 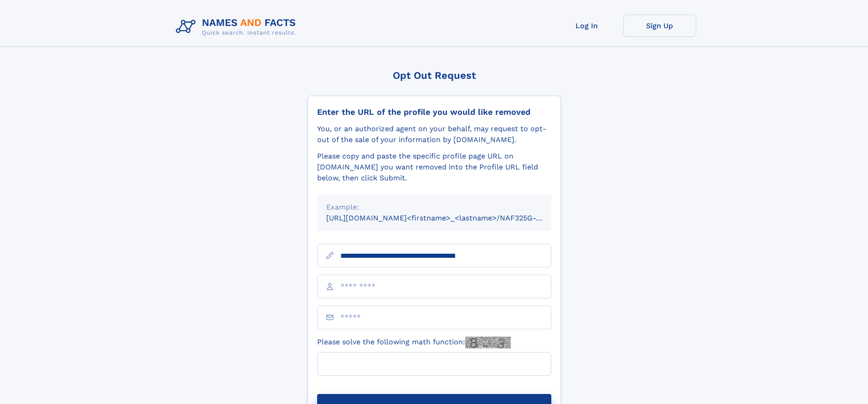 I want to click on div: Example:, so click(x=434, y=207).